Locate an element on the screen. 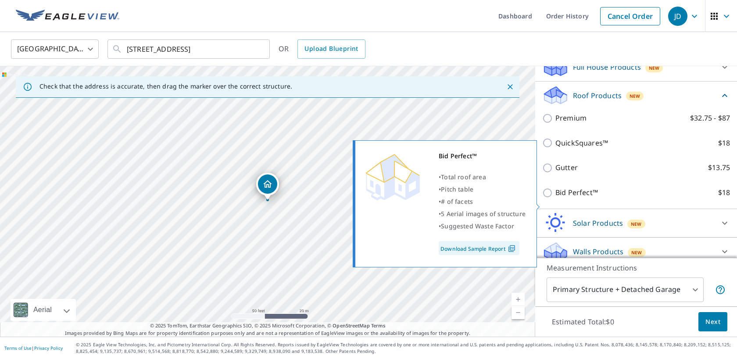  p: Bid Perfect™ is located at coordinates (576, 192).